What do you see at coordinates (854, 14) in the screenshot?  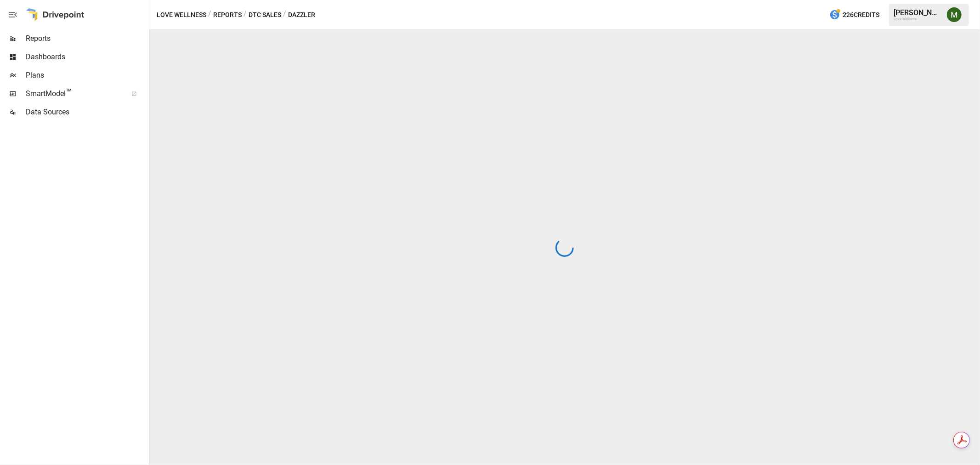 I see `button: 226Credits` at bounding box center [854, 14].